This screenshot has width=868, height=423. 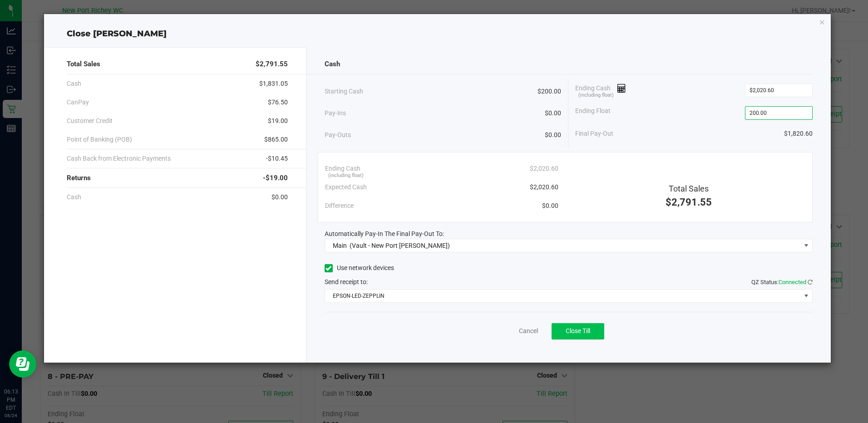 I want to click on span: Pay-Outs, so click(x=338, y=135).